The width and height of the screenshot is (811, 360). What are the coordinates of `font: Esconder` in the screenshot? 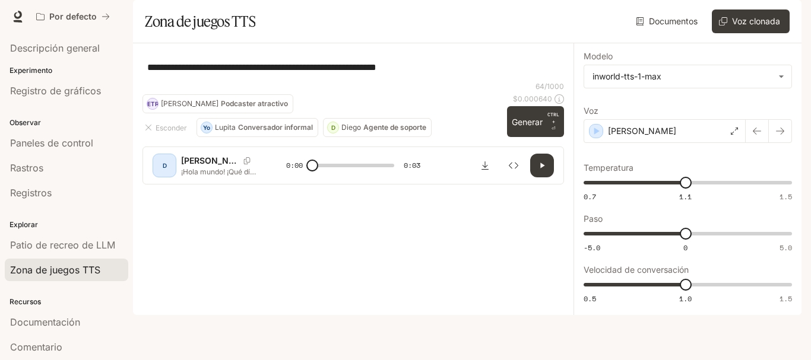 It's located at (171, 128).